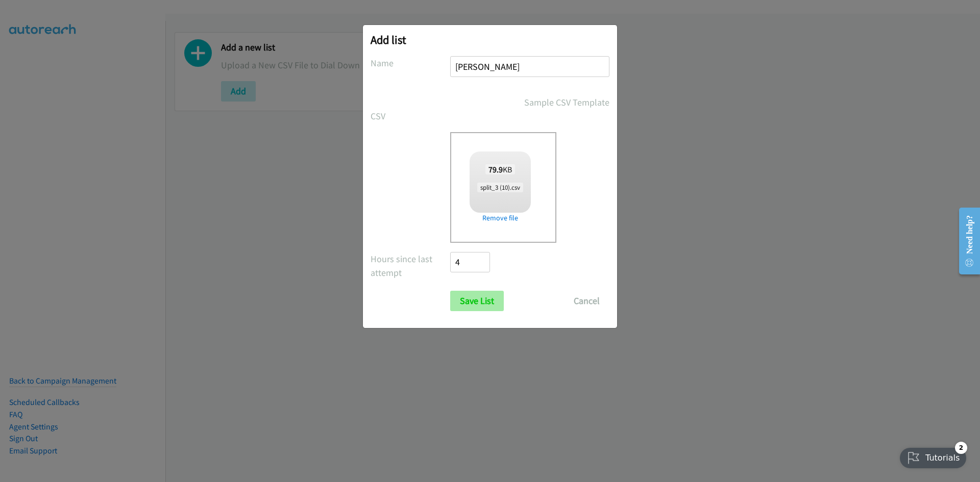 This screenshot has height=482, width=980. Describe the element at coordinates (411, 115) in the screenshot. I see `label: CSV` at that location.